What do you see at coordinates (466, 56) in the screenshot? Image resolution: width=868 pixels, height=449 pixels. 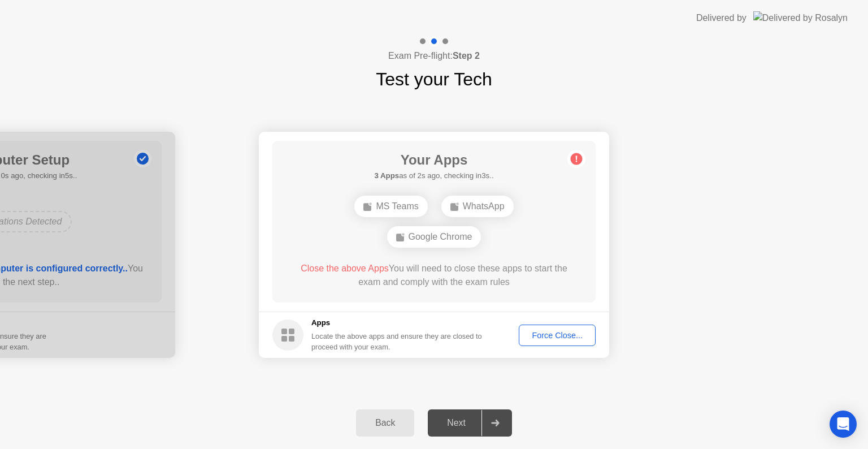 I see `b: Step 2` at bounding box center [466, 56].